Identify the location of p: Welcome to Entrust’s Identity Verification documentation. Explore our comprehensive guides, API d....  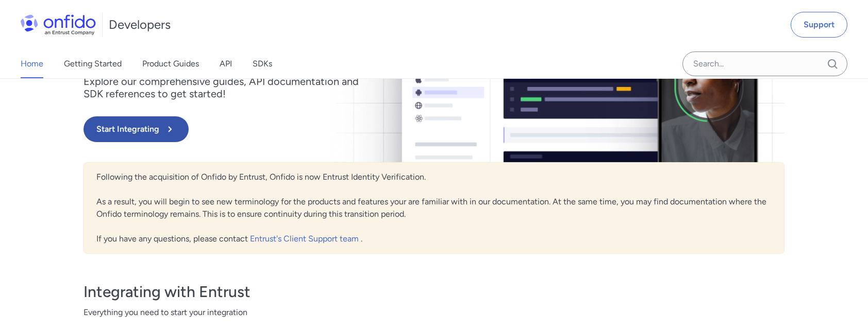
(228, 81).